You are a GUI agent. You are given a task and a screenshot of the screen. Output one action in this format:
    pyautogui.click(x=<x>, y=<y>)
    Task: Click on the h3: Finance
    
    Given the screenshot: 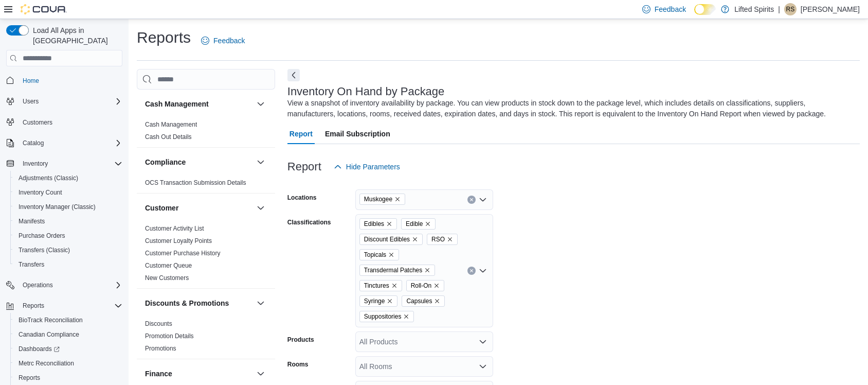 What is the action you would take?
    pyautogui.click(x=159, y=374)
    